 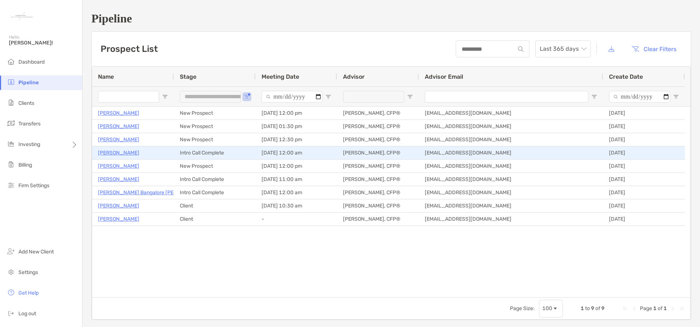 I want to click on span: Get Help, so click(x=28, y=293).